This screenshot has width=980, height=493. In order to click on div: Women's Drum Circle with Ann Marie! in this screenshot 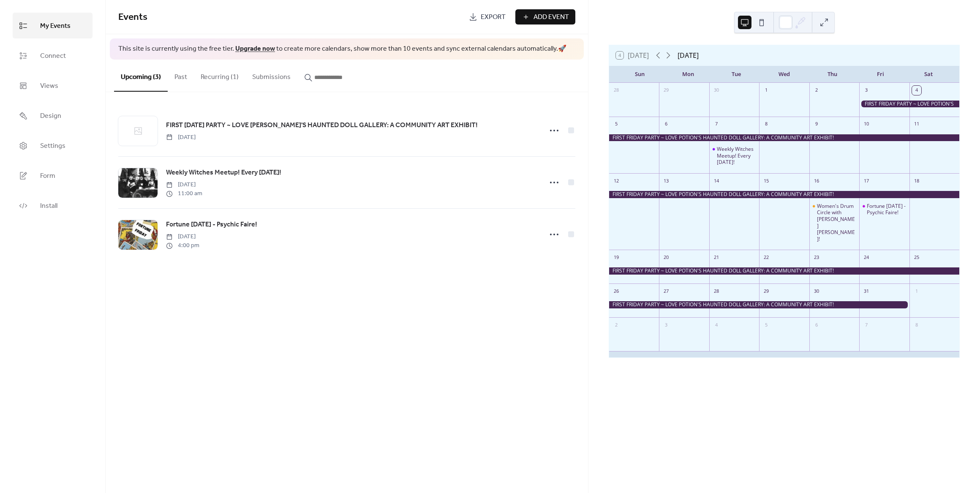, I will do `click(835, 222)`.